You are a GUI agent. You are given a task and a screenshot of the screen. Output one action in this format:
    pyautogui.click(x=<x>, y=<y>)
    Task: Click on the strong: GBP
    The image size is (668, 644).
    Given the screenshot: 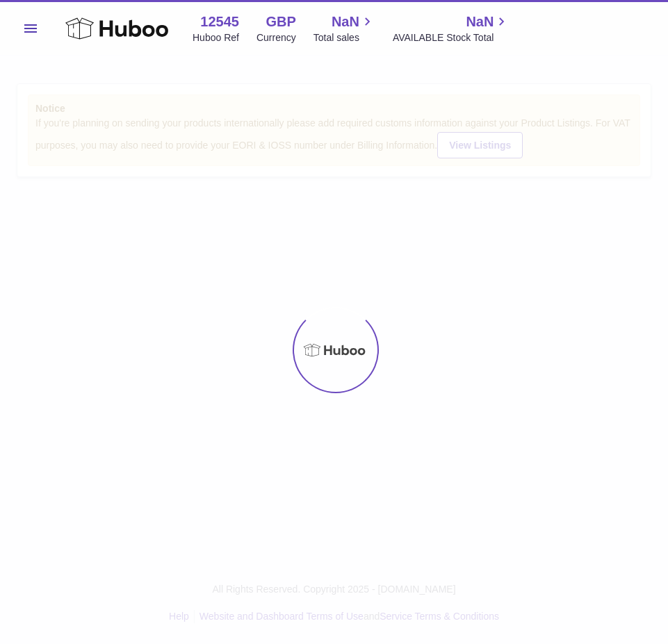 What is the action you would take?
    pyautogui.click(x=280, y=21)
    